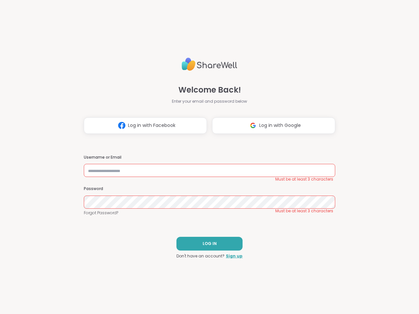  Describe the element at coordinates (151, 125) in the screenshot. I see `span: Log in with Facebook` at that location.